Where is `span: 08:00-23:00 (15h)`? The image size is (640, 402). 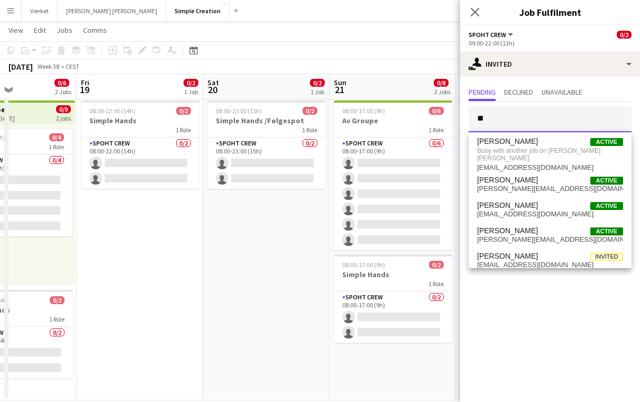 span: 08:00-23:00 (15h) is located at coordinates (239, 111).